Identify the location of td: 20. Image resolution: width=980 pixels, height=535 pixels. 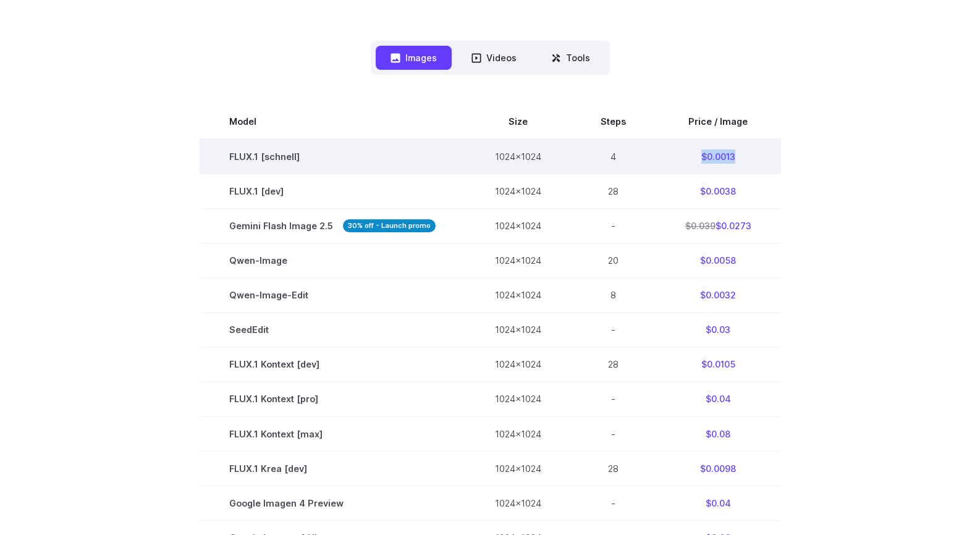
(613, 260).